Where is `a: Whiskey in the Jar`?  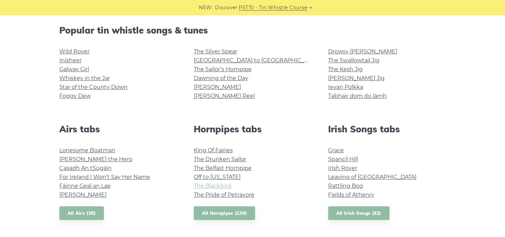 a: Whiskey in the Jar is located at coordinates (85, 78).